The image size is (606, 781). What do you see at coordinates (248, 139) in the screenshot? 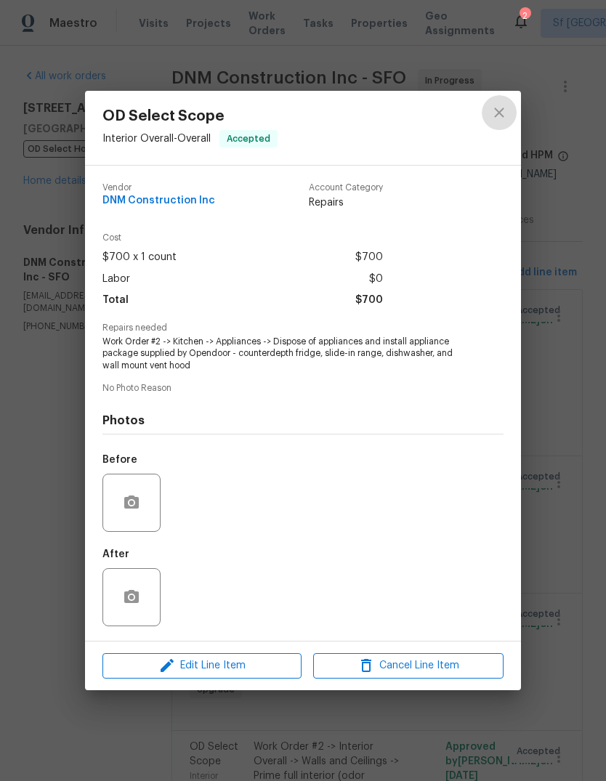
I see `span: Accepted` at bounding box center [248, 139].